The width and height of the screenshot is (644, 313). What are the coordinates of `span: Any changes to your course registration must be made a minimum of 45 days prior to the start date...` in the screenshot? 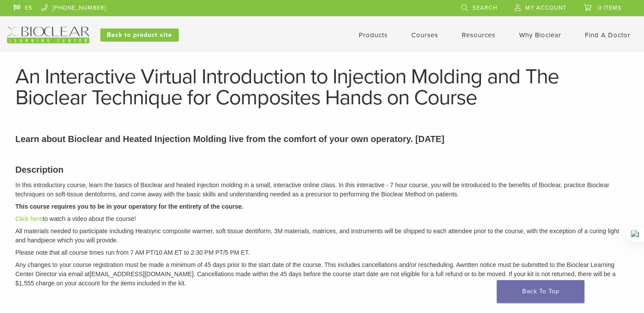 It's located at (238, 265).